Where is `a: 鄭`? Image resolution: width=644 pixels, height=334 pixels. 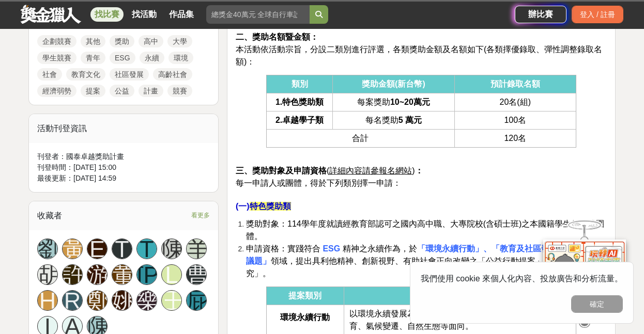
a: 鄭 is located at coordinates (97, 301).